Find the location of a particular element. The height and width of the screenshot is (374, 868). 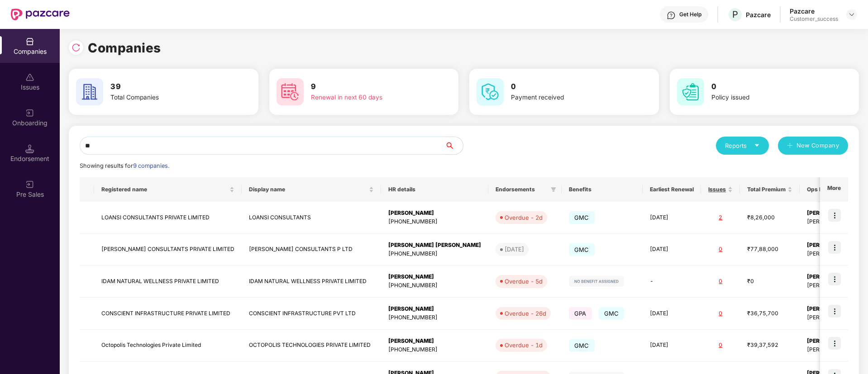

button: plusNew Company is located at coordinates (813, 146).